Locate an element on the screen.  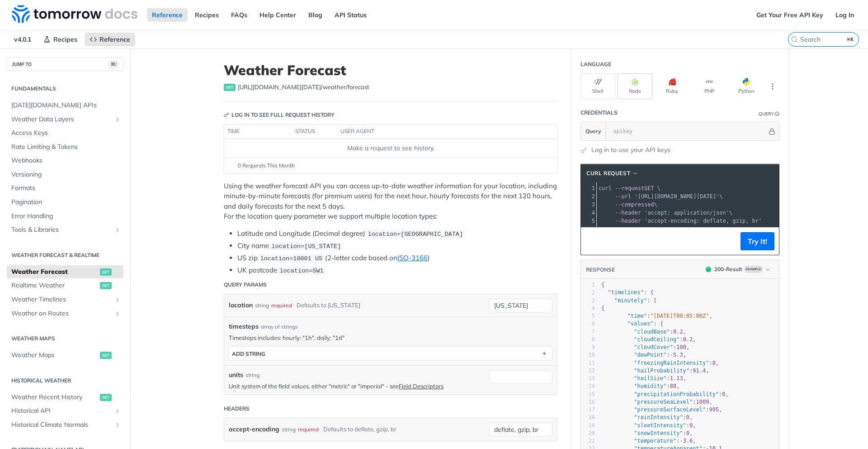
div: 10 is located at coordinates (588, 355).